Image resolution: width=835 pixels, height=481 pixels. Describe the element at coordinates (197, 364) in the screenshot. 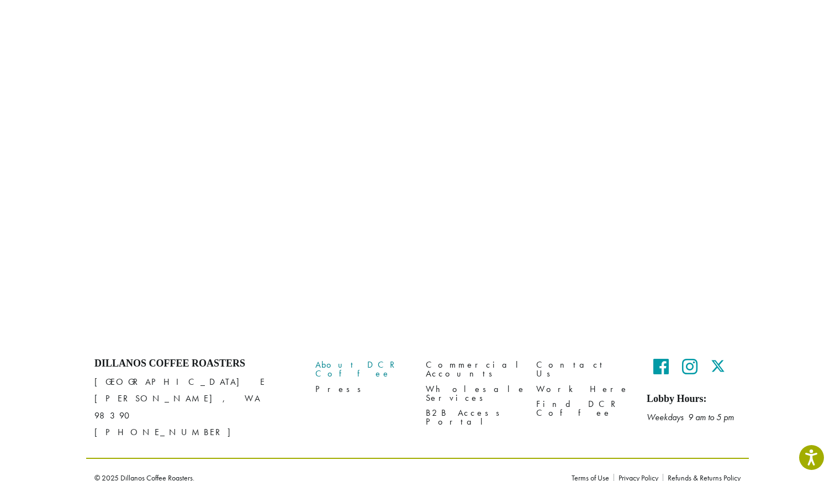

I see `h4: Dillanos Coffee Roasters` at that location.